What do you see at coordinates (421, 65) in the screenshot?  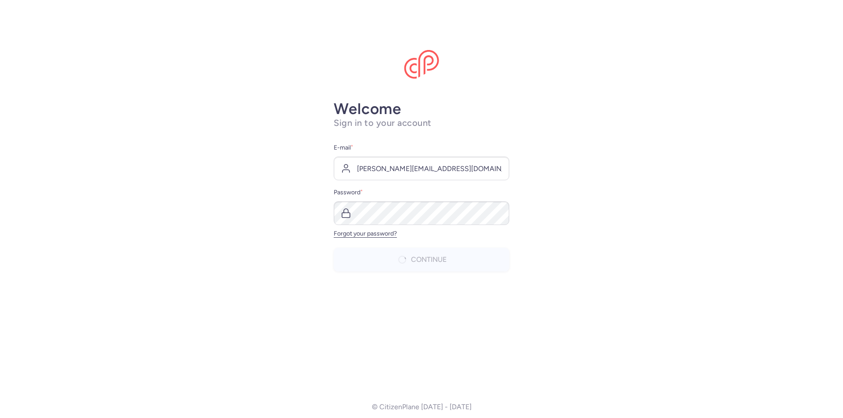 I see `img: CitizenPlane logo` at bounding box center [421, 65].